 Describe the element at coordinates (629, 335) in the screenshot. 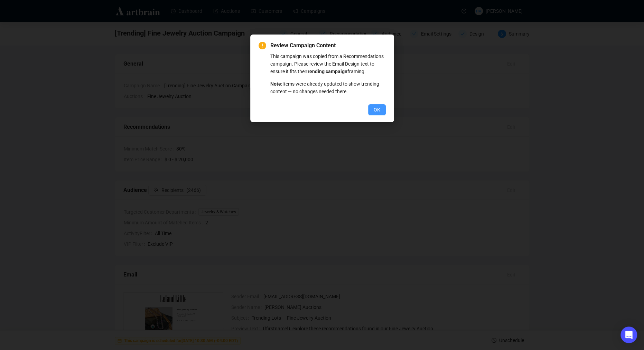

I see `div: Open Intercom Messenger` at that location.